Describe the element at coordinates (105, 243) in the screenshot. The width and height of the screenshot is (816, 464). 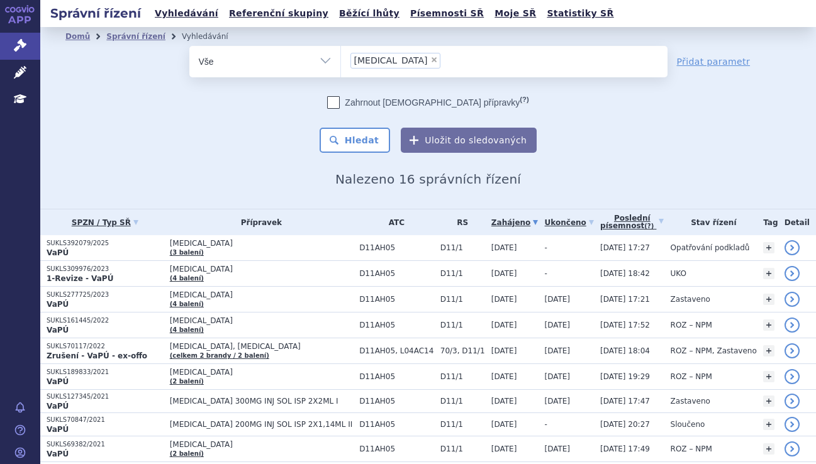
I see `p: SUKLS392079/2025` at that location.